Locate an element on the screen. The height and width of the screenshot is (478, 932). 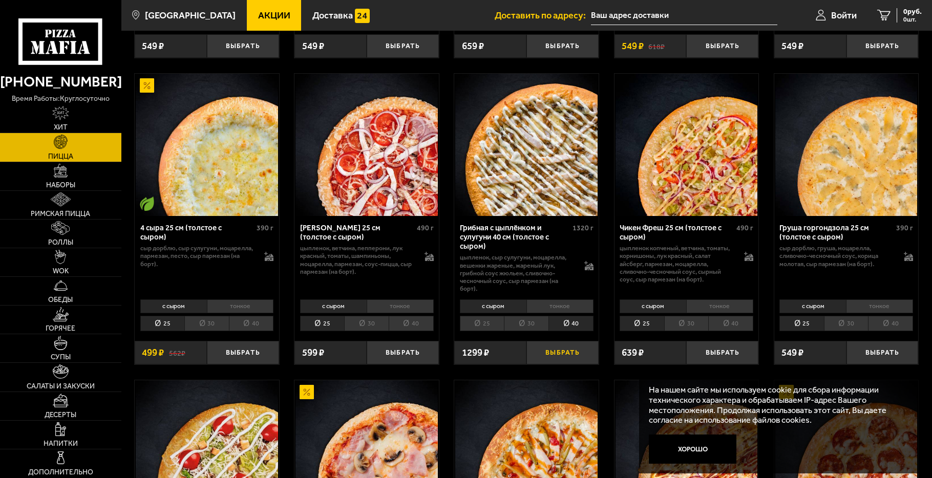
p: На нашем сайте мы используем cookie для сбора информации технического характера и обрабатываем IP... is located at coordinates (776, 405).